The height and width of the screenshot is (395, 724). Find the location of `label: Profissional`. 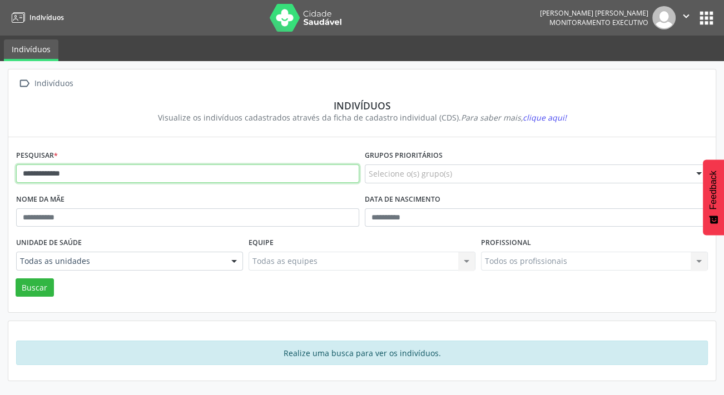

label: Profissional is located at coordinates (506, 243).